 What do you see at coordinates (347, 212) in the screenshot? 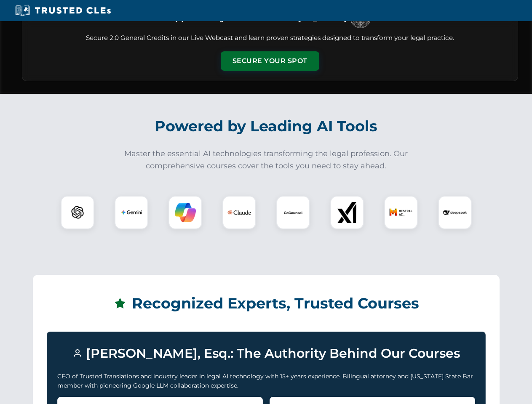
I see `img: xAI Logo` at bounding box center [347, 212].